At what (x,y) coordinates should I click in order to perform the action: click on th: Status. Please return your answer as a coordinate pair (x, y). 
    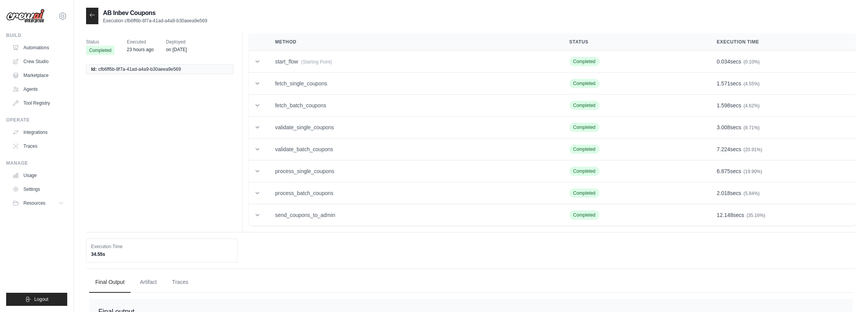
    Looking at the image, I should click on (634, 42).